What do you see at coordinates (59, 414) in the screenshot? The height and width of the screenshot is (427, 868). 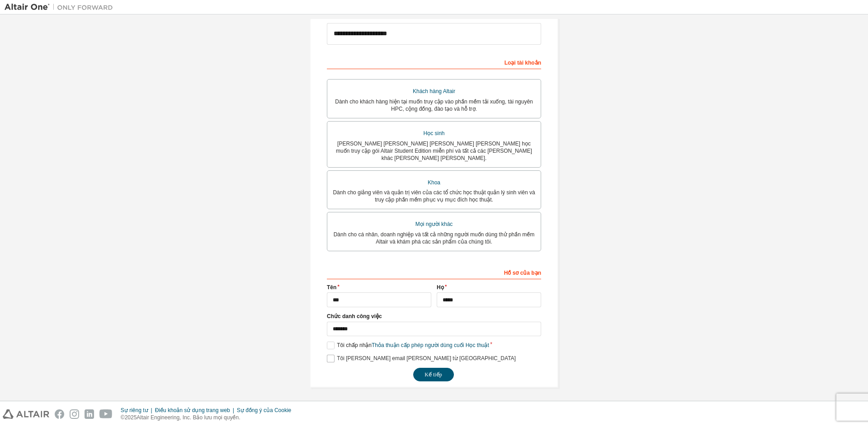 I see `img: facebook.svg` at bounding box center [59, 414].